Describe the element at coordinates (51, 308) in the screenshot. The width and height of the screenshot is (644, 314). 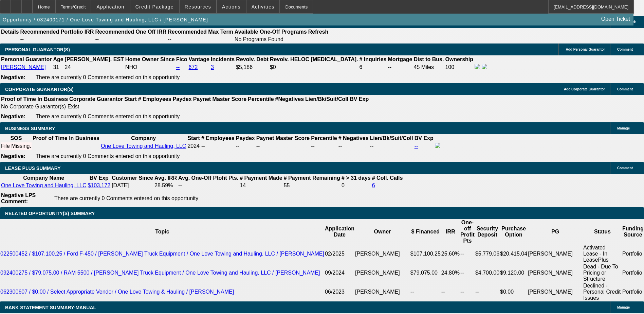
I see `span: BANK STATEMENT SUMMARY-MANUAL` at that location.